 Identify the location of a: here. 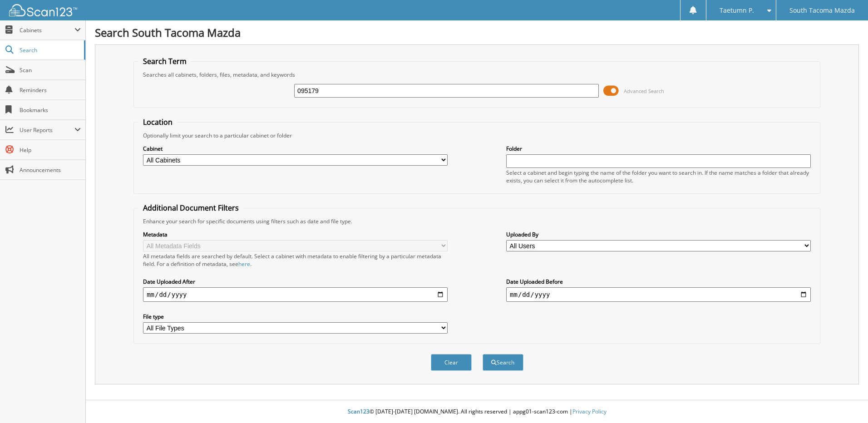
(244, 264).